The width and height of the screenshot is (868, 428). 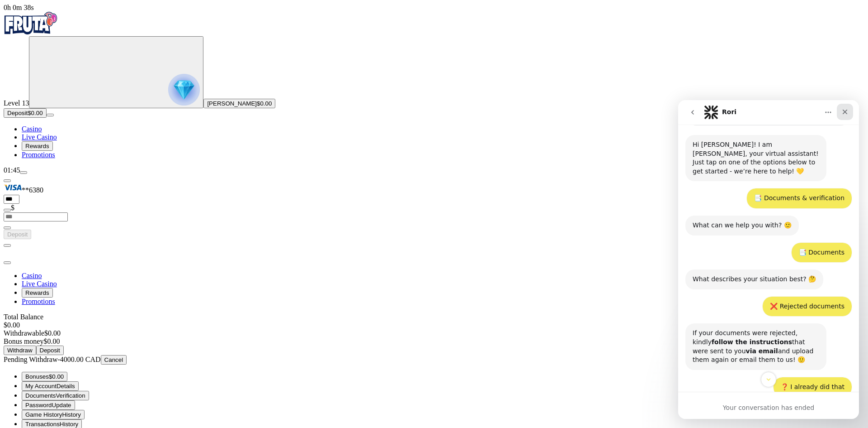 What do you see at coordinates (116, 71) in the screenshot?
I see `button: reward progress` at bounding box center [116, 71].